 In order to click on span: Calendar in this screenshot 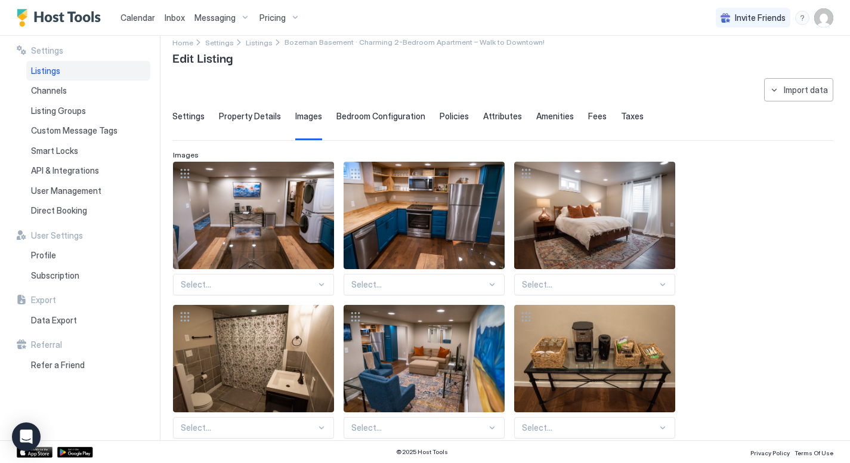, I will do `click(138, 17)`.